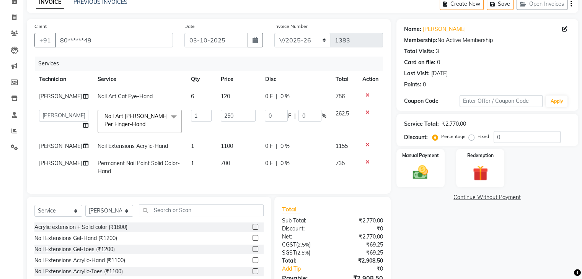 This screenshot has height=279, width=582. What do you see at coordinates (421, 124) in the screenshot?
I see `div: Service Total:` at bounding box center [421, 124].